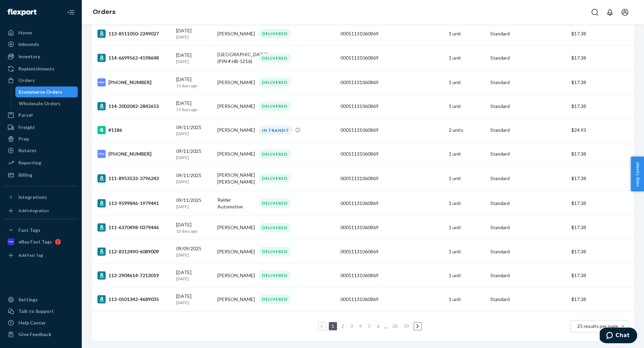  I want to click on a: Page 5, so click(369, 326).